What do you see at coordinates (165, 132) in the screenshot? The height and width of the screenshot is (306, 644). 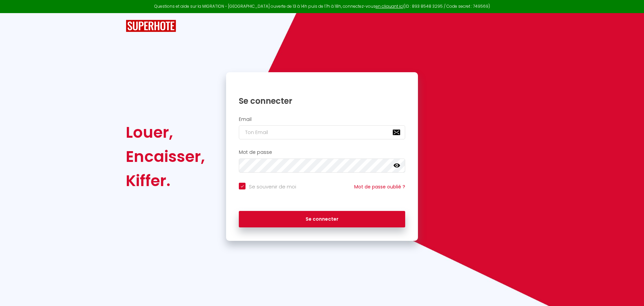 I see `div: Louer,` at bounding box center [165, 132].